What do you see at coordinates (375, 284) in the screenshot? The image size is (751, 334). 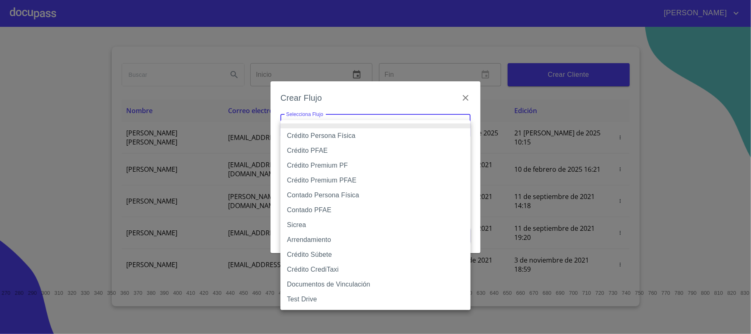 I see `li: Documentos de Vinculación` at bounding box center [375, 284].